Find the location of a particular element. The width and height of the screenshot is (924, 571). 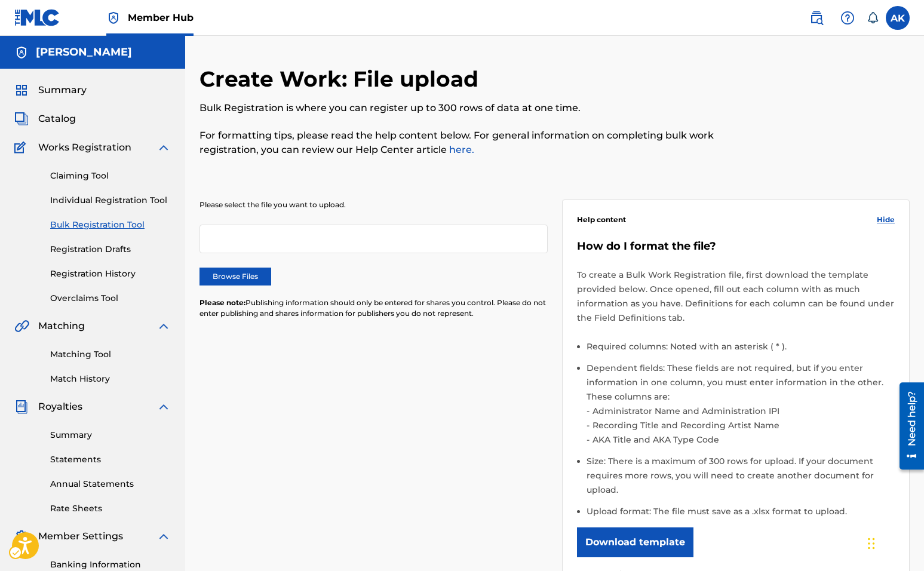

img: Matching is located at coordinates (21, 326).